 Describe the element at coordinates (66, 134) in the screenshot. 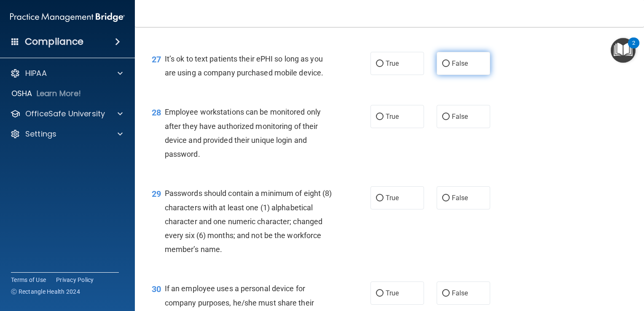

I see `a: Settings` at that location.